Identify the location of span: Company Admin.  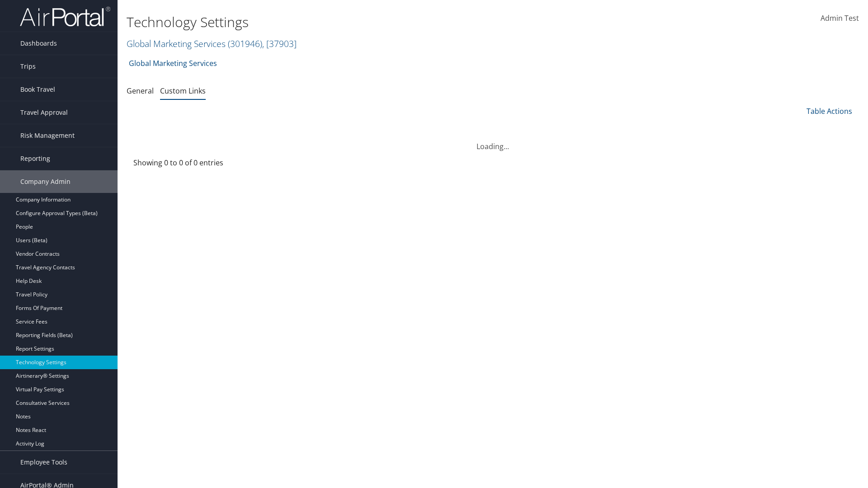
(46, 181).